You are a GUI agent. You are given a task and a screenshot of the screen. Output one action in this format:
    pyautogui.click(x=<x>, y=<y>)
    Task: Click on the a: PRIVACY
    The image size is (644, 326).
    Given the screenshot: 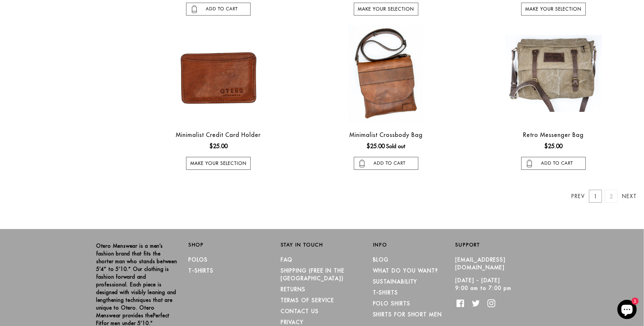 What is the action you would take?
    pyautogui.click(x=292, y=322)
    